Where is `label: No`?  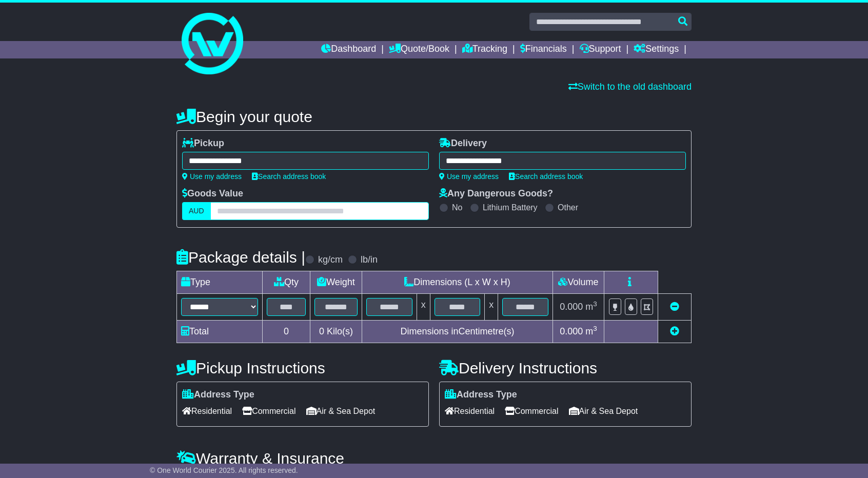
label: No is located at coordinates (457, 207).